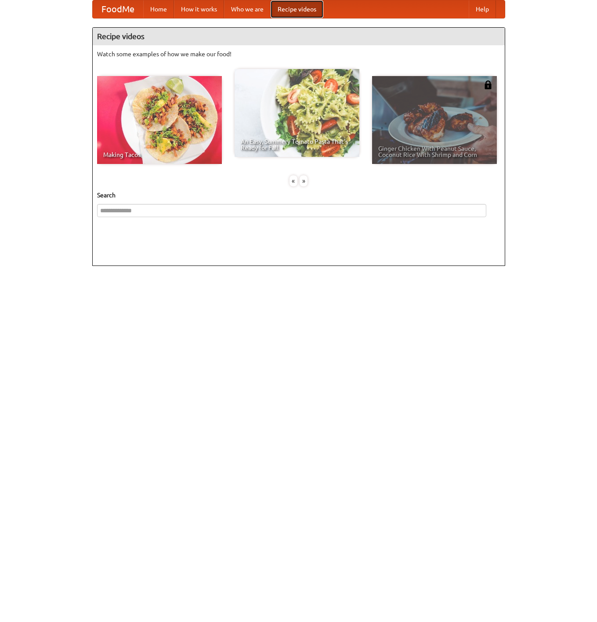 This screenshot has width=597, height=622. I want to click on img: 483408.png, so click(488, 85).